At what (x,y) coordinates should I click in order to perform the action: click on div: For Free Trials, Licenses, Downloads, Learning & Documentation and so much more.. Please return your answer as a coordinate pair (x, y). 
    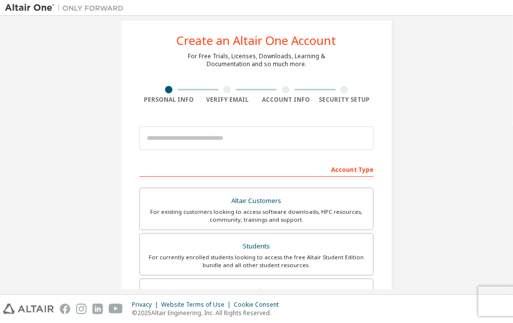
    Looking at the image, I should click on (256, 60).